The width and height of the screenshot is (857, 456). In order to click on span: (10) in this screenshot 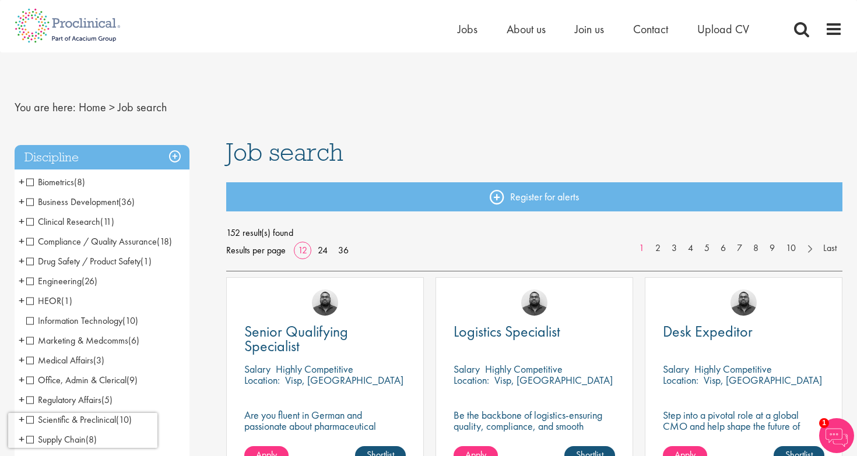, I will do `click(130, 320)`.